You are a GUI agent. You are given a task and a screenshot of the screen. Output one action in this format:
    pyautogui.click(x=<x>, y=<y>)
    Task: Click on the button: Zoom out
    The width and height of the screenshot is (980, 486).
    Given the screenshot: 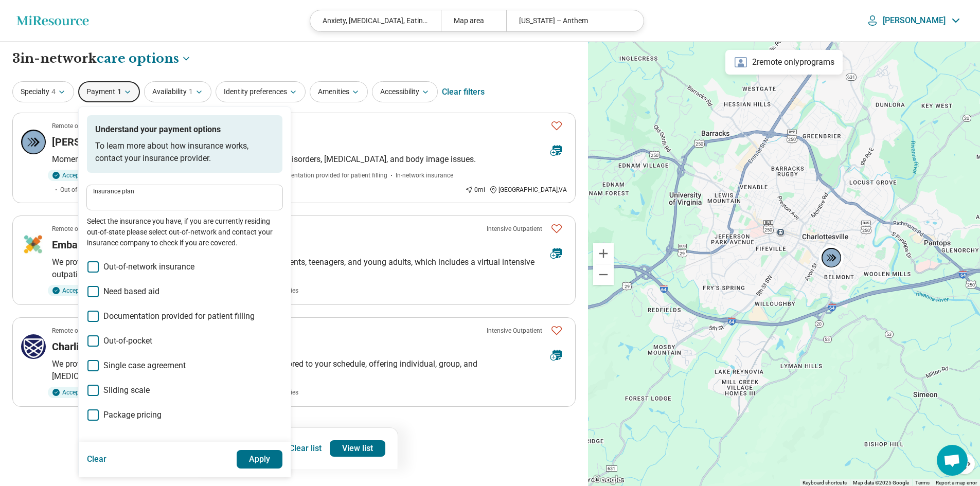 What is the action you would take?
    pyautogui.click(x=603, y=274)
    